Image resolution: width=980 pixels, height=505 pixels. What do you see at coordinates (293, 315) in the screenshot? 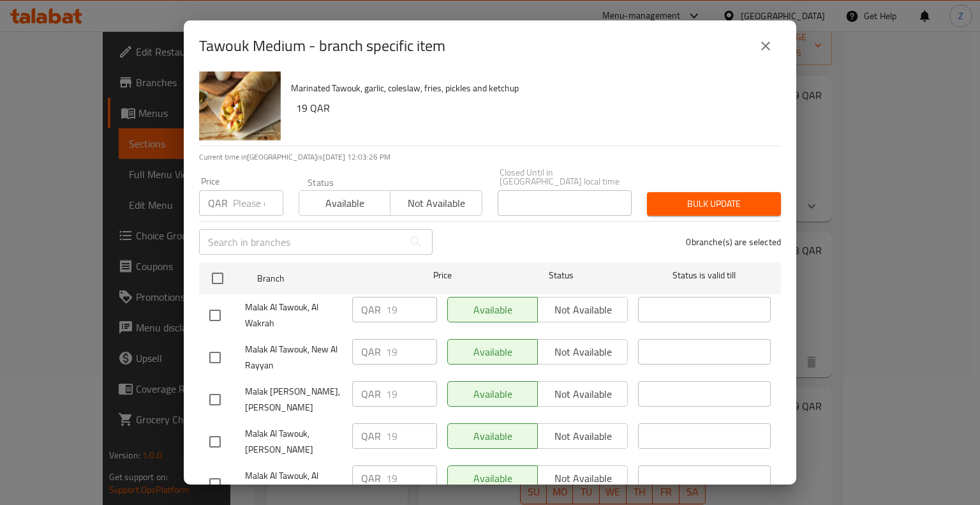
I see `span: Malak Al Tawouk, Al Wakrah` at bounding box center [293, 315].